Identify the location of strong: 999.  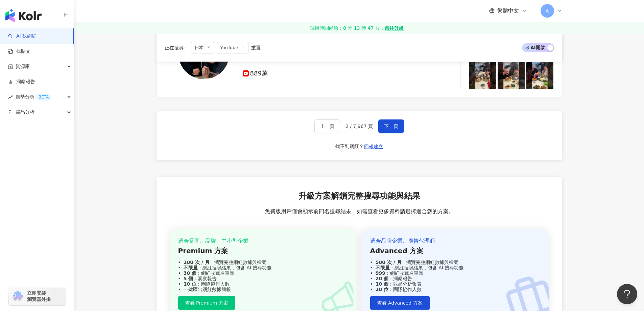
(380, 273).